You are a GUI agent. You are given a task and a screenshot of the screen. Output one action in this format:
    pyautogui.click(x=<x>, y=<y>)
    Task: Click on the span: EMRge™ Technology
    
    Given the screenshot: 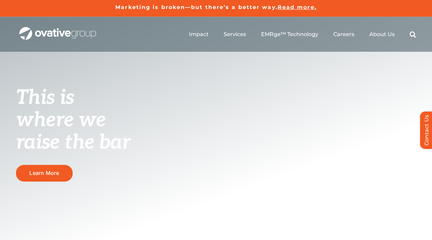 What is the action you would take?
    pyautogui.click(x=290, y=34)
    